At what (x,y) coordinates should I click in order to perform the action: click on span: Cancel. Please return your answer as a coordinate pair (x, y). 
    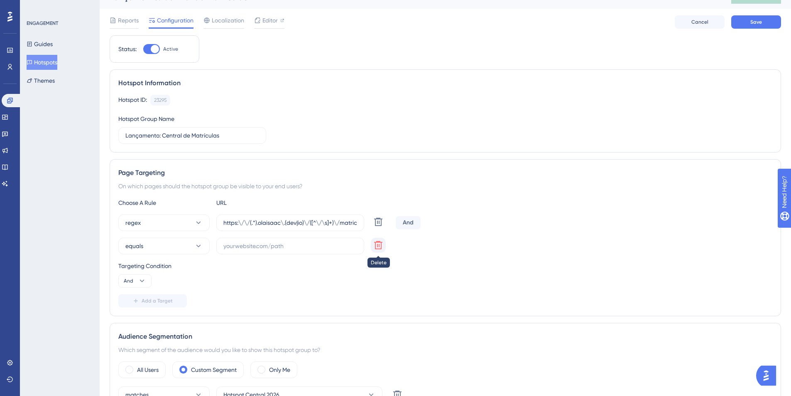
    Looking at the image, I should click on (699, 22).